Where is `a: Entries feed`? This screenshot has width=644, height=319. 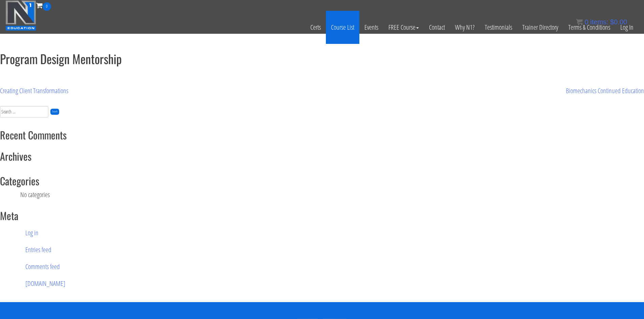
a: Entries feed is located at coordinates (332, 250).